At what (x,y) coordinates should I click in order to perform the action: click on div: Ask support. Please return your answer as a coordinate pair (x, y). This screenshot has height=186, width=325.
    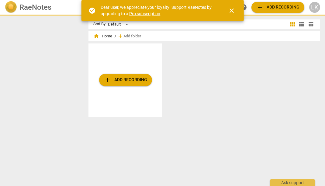
    Looking at the image, I should click on (293, 183).